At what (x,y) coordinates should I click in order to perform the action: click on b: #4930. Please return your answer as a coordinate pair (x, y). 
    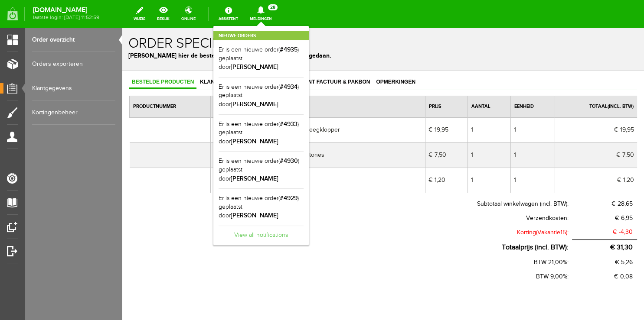
    Looking at the image, I should click on (289, 161).